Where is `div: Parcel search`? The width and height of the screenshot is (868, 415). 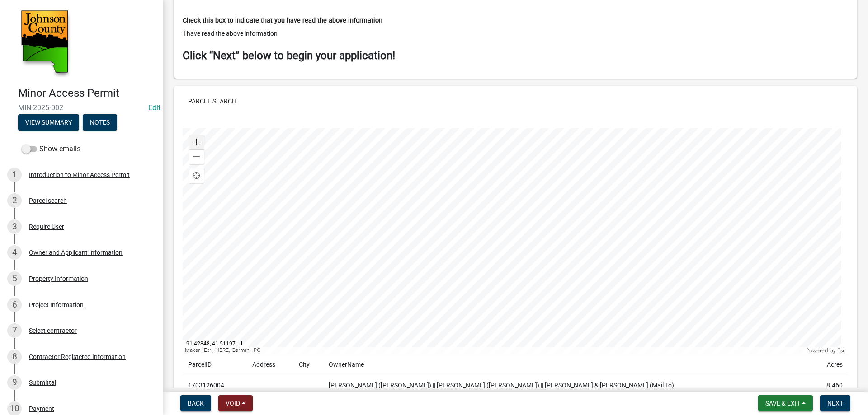
div: Parcel search is located at coordinates (48, 201).